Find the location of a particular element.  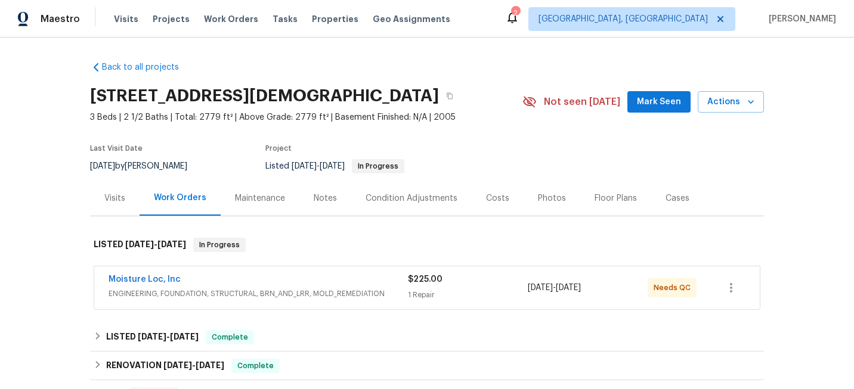

span: $225.00 is located at coordinates (425, 280).